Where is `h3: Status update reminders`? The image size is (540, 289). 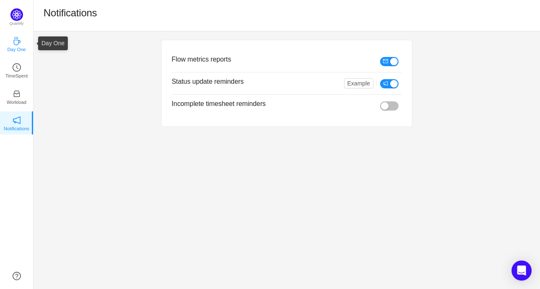
h3: Status update reminders is located at coordinates (248, 82).